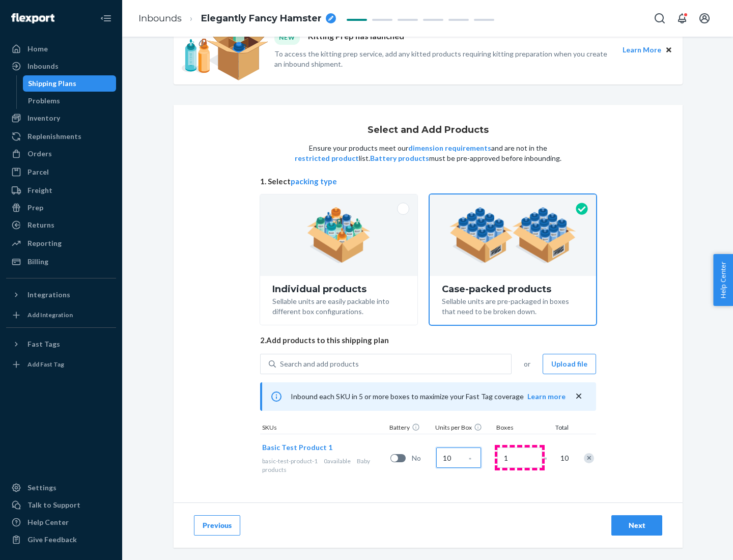 The image size is (733, 560). I want to click on span: 0 available, so click(337, 460).